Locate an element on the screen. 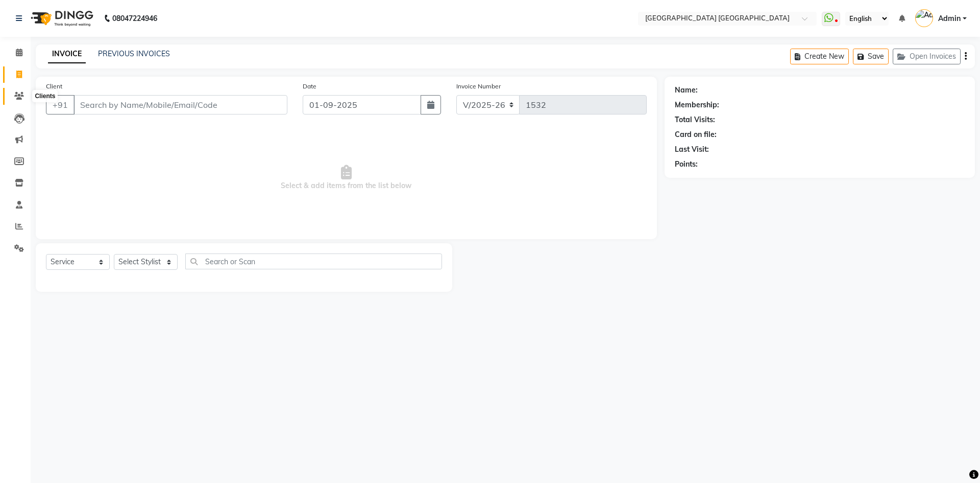 The image size is (980, 483). input: Search by Name/Mobile/Email/Code is located at coordinates (180, 105).